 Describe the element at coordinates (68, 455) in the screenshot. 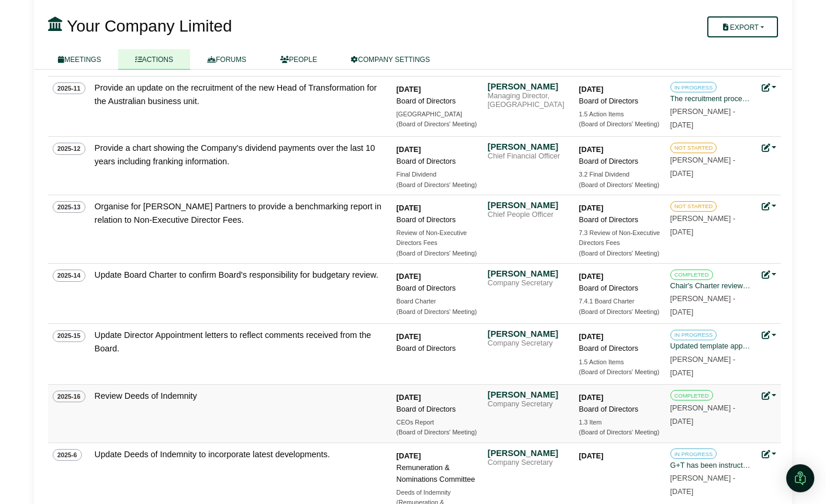

I see `span: 2025-6` at that location.